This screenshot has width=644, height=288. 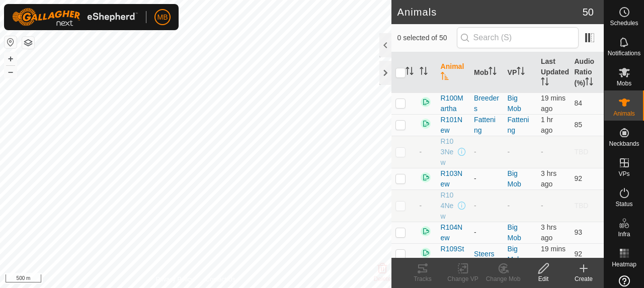 I want to click on span: 0 selected of 50, so click(x=427, y=38).